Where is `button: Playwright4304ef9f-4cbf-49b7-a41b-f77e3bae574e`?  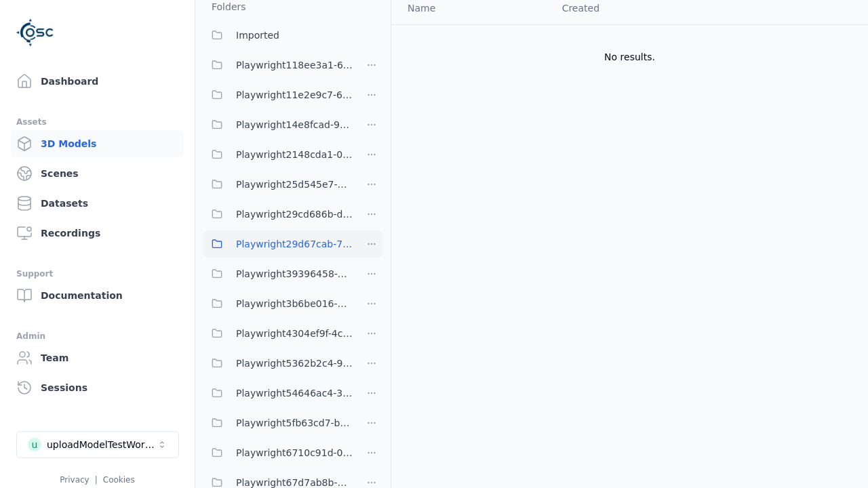
button: Playwright4304ef9f-4cbf-49b7-a41b-f77e3bae574e is located at coordinates (278, 333).